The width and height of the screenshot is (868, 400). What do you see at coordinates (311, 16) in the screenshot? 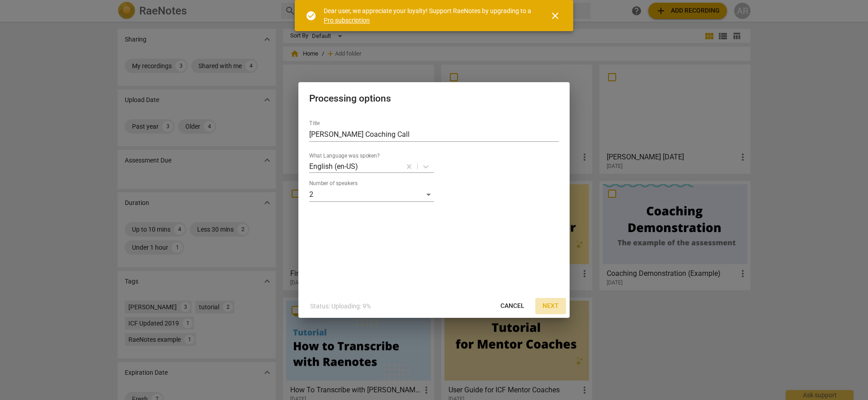
I see `span: check_circle` at bounding box center [311, 16].